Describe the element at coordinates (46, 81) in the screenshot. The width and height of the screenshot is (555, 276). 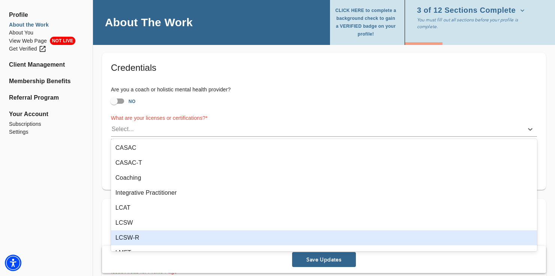
I see `a: Membership Benefits` at that location.